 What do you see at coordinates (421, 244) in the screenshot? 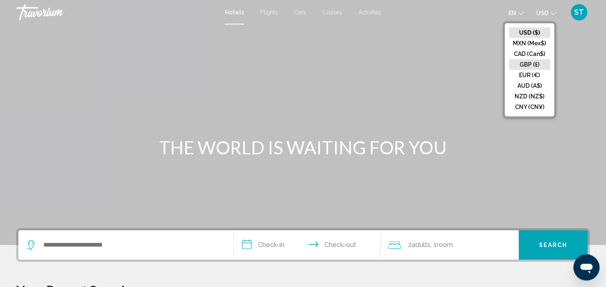
I see `span: Adults` at bounding box center [421, 244].